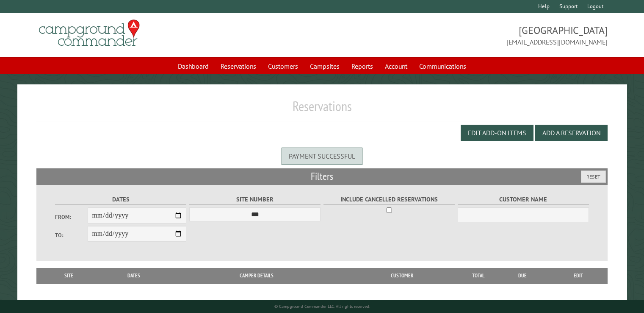 The width and height of the screenshot is (644, 313). I want to click on label: From:, so click(72, 217).